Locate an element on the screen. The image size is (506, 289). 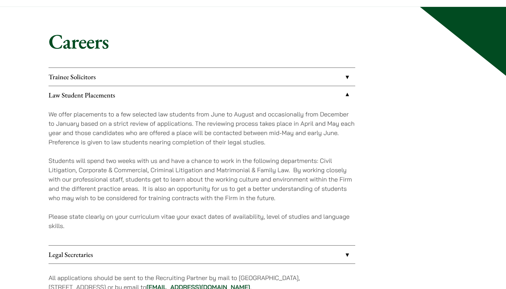
p: Please state clearly on your curriculum vitae your exact dates of availability, level of studies ... is located at coordinates (202, 221).